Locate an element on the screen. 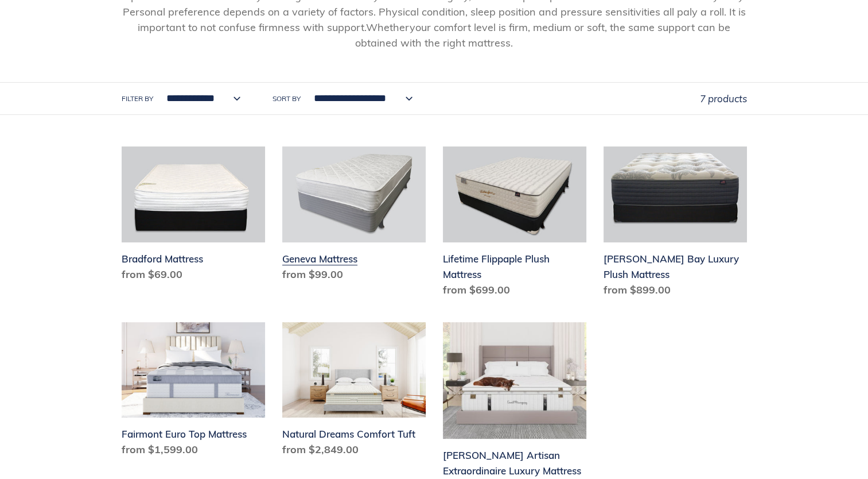  label: Sort by is located at coordinates (287, 98).